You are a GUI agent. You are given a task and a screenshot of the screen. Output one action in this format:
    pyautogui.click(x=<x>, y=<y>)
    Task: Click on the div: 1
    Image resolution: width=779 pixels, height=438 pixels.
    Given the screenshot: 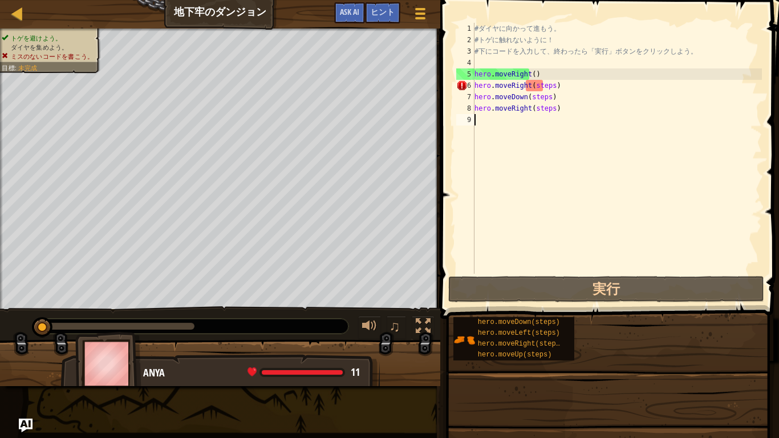 What is the action you would take?
    pyautogui.click(x=465, y=28)
    